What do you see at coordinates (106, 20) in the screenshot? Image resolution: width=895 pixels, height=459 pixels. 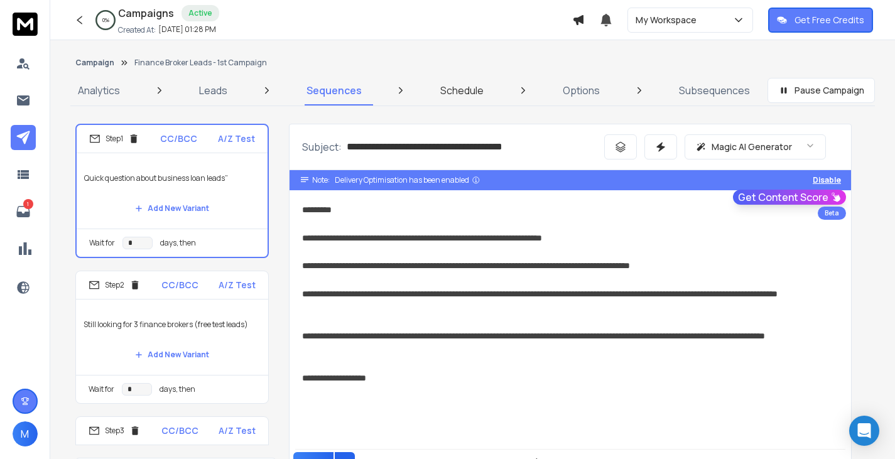 I see `p: 0 %` at bounding box center [106, 20].